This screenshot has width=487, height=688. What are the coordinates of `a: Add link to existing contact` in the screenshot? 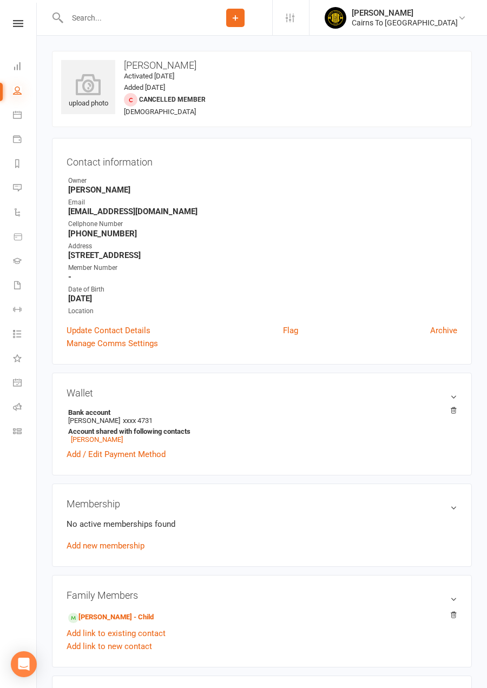 It's located at (116, 634).